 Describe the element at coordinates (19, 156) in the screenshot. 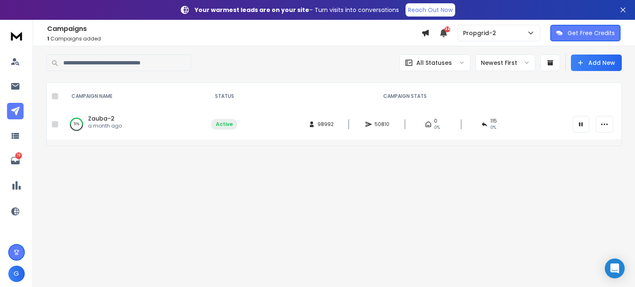

I see `p: 79` at that location.